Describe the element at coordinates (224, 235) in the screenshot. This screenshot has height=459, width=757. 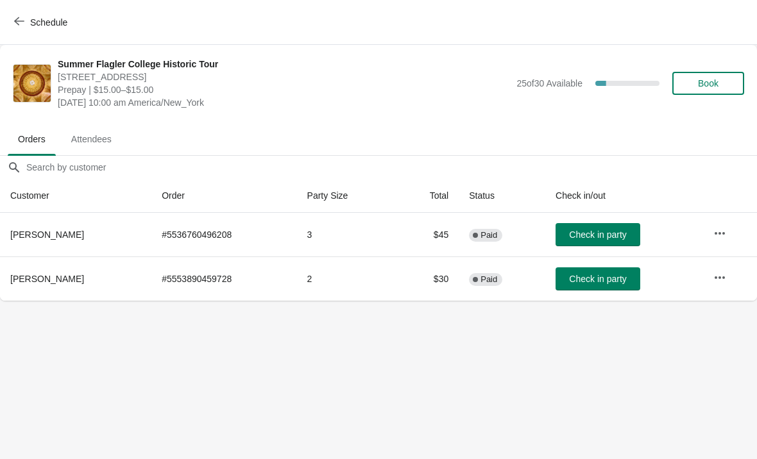
I see `td: # 5536760496208` at that location.